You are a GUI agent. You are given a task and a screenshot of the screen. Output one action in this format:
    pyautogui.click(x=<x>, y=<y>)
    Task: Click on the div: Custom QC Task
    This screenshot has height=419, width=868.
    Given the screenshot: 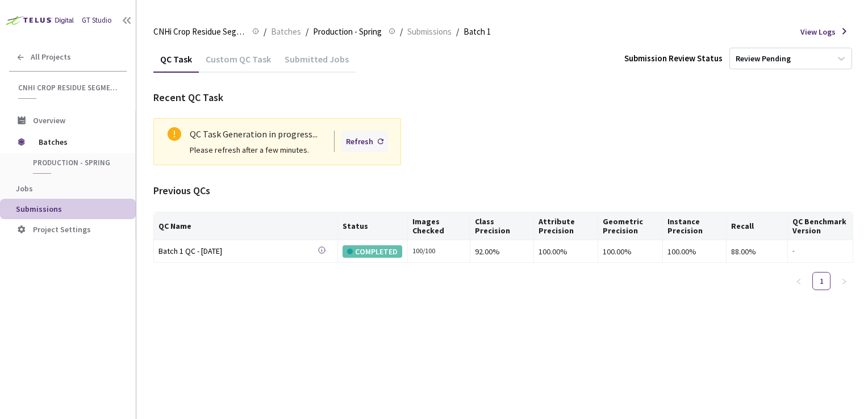 What is the action you would take?
    pyautogui.click(x=238, y=63)
    